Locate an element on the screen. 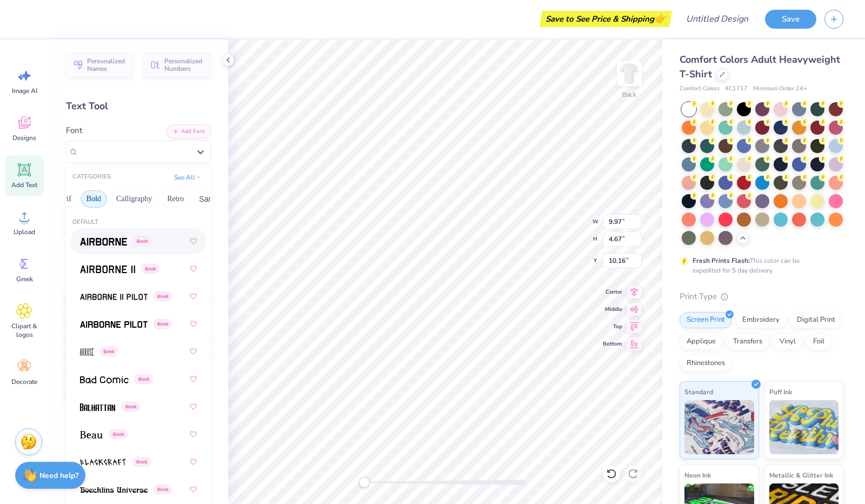 This screenshot has width=865, height=504. div: CATEGORIES is located at coordinates (91, 177).